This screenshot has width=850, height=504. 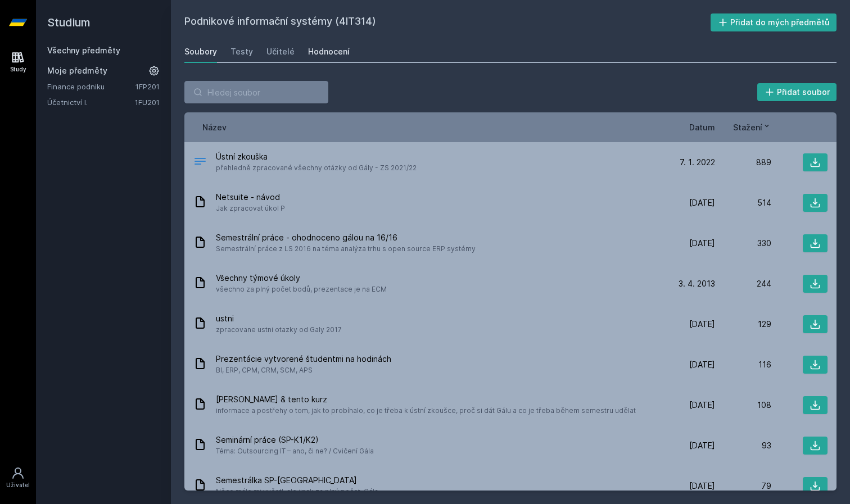 What do you see at coordinates (797, 93) in the screenshot?
I see `a: Přidat soubor` at bounding box center [797, 93].